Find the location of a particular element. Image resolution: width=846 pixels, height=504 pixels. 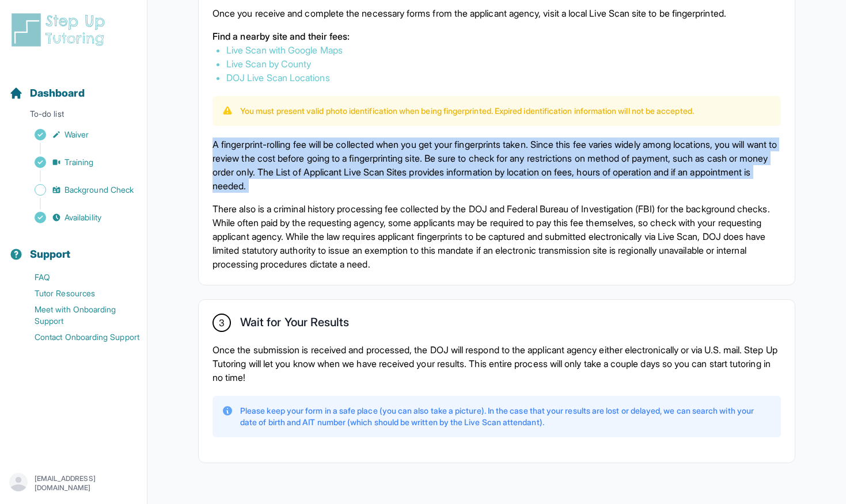

a: Tutor Resources is located at coordinates (78, 294).